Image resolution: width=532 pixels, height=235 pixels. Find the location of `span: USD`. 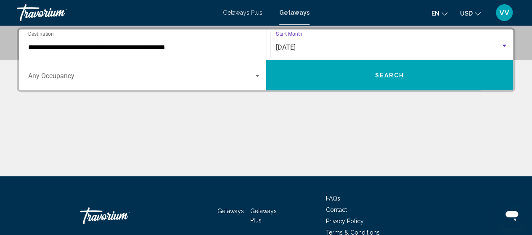

span: USD is located at coordinates (467, 13).